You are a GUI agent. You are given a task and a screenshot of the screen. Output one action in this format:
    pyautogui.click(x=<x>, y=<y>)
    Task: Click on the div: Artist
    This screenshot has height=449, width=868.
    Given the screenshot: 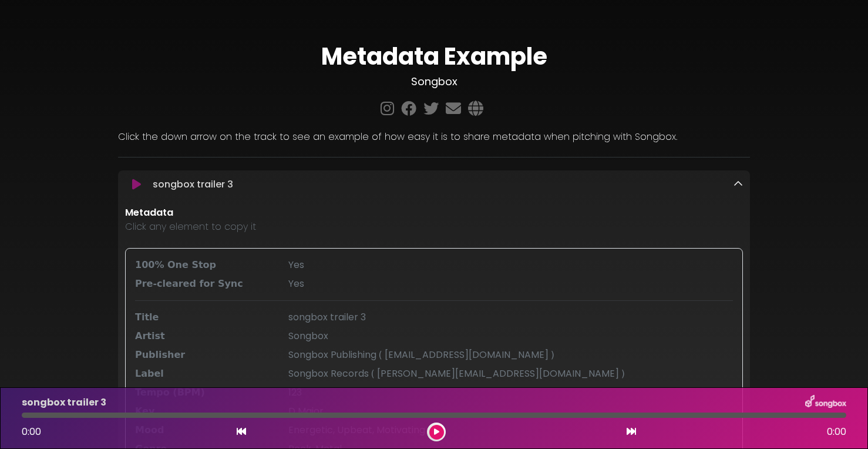 What is the action you would take?
    pyautogui.click(x=205, y=336)
    